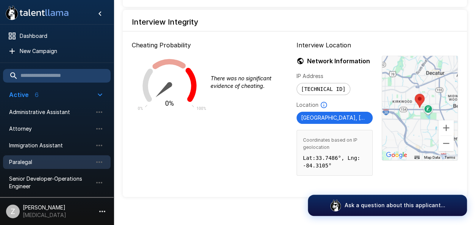 This screenshot has width=476, height=225. What do you see at coordinates (377, 45) in the screenshot?
I see `p: Interview Location` at bounding box center [377, 45].